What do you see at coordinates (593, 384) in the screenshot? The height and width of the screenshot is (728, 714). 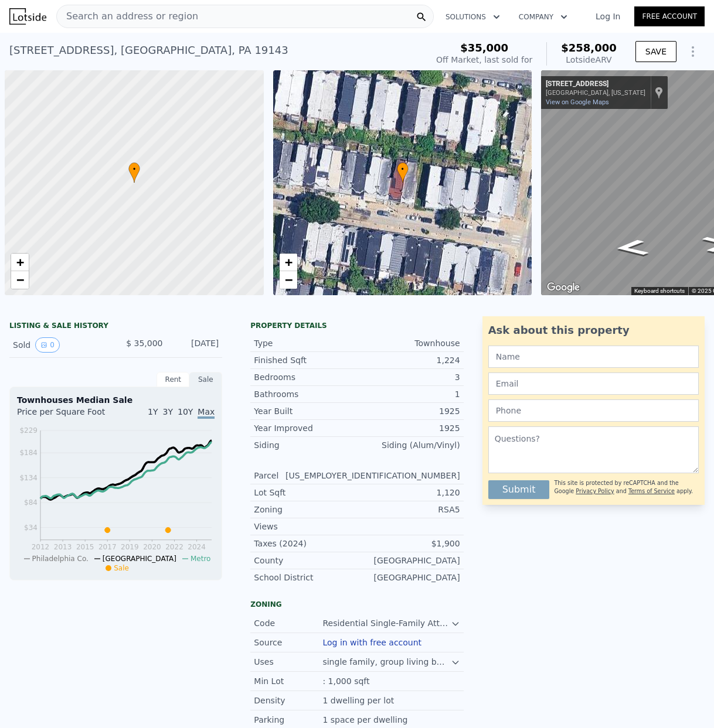 I see `input: Email` at bounding box center [593, 384].